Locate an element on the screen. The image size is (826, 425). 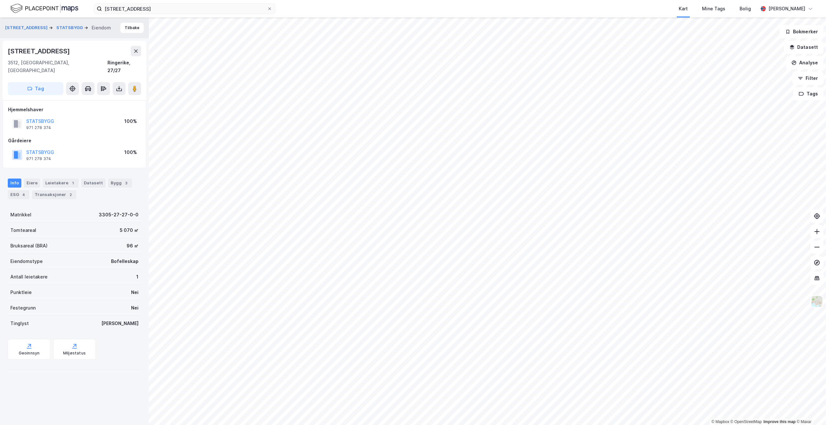
div: Matrikkel is located at coordinates (21, 215).